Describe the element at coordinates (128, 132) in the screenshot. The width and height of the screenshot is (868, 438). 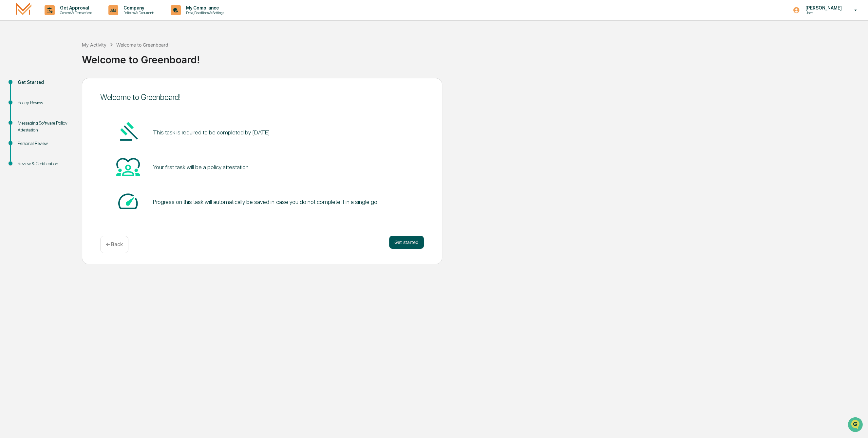
I see `img: Gavel` at that location.